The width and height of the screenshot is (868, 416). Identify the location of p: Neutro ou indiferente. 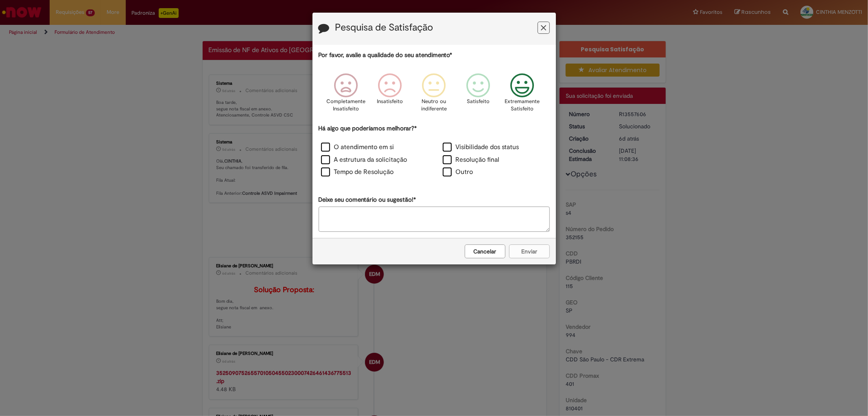
(434, 105).